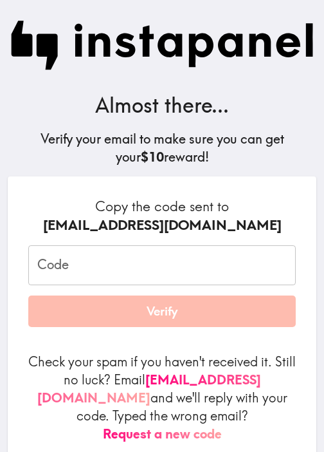 Image resolution: width=324 pixels, height=452 pixels. I want to click on h3: Almost there..., so click(162, 105).